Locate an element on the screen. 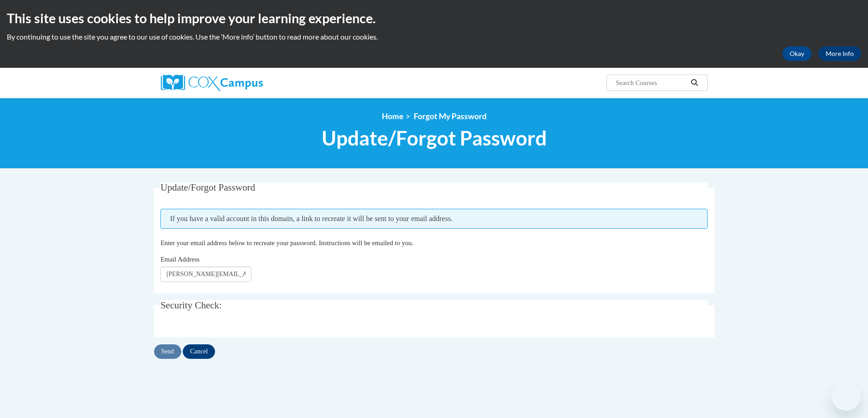 This screenshot has width=868, height=418. span: Enter your email address below to recreate your password. Instructions will be emailed to you. is located at coordinates (287, 243).